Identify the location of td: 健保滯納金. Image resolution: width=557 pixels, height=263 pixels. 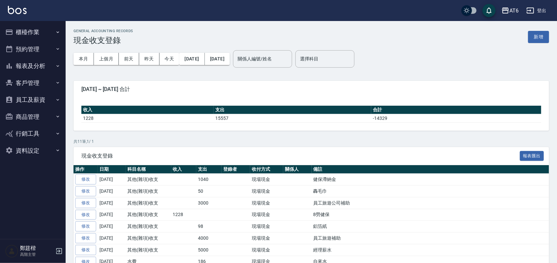
(430, 180).